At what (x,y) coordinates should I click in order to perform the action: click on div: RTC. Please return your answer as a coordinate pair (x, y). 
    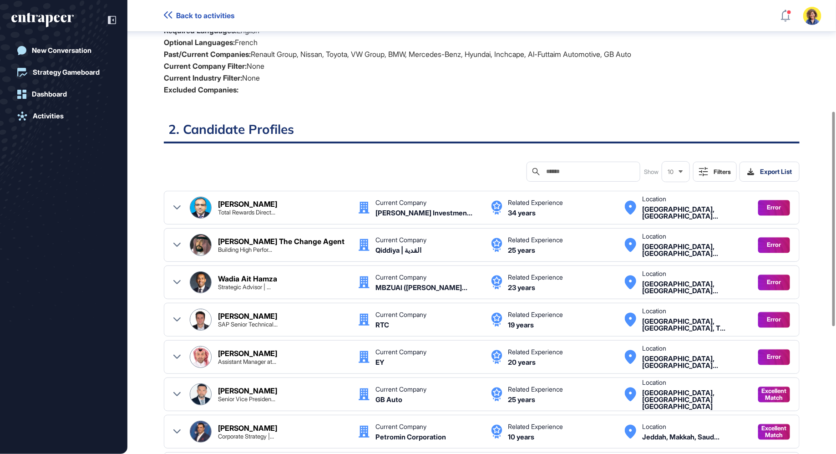
    Looking at the image, I should click on (382, 325).